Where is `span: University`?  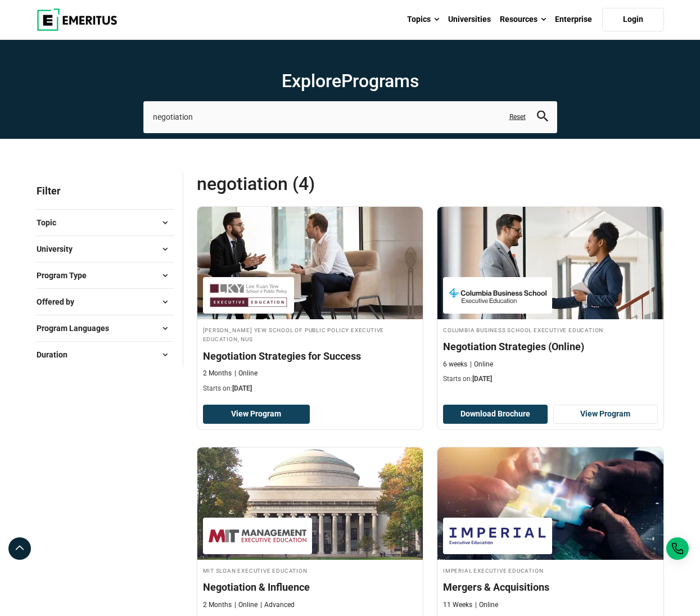 span: University is located at coordinates (59, 249).